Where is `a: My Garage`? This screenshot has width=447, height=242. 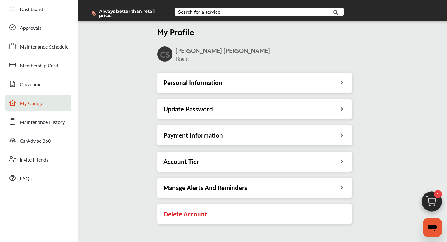
a: My Garage is located at coordinates (38, 103).